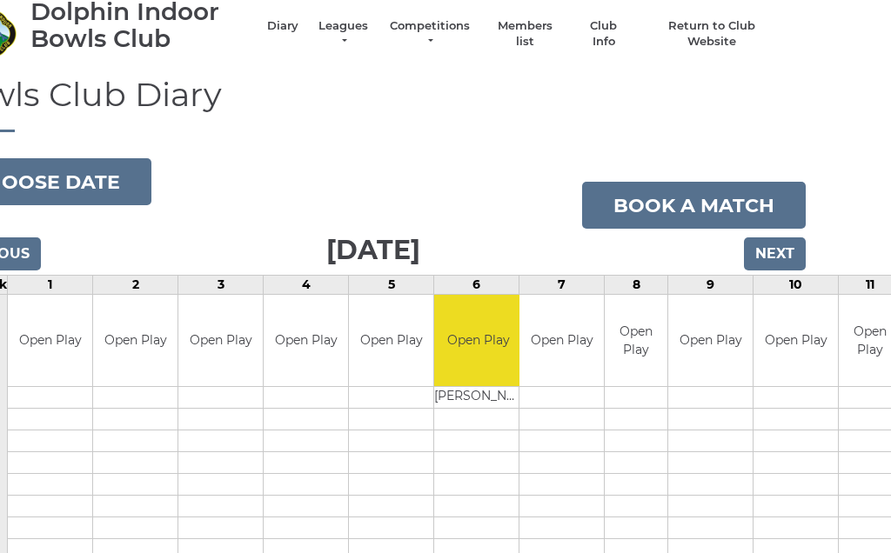  Describe the element at coordinates (283, 26) in the screenshot. I see `a: Diary` at that location.